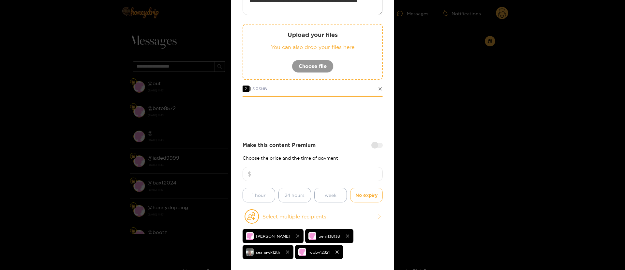 The height and width of the screenshot is (270, 625). What do you see at coordinates (313, 35) in the screenshot?
I see `p: Upload your files` at bounding box center [313, 35].